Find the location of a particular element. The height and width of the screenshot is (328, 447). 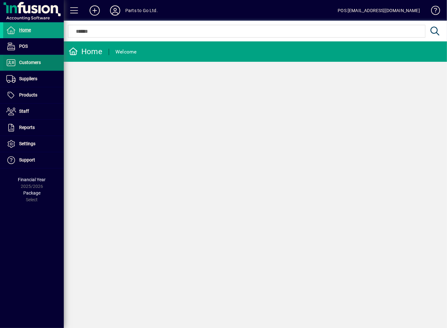

a: Reports is located at coordinates (33, 128).